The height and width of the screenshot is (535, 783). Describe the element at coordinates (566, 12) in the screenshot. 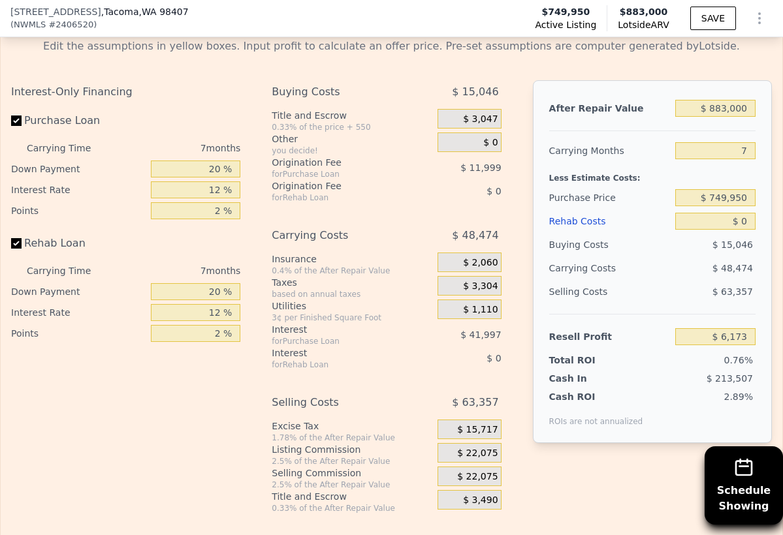

I see `span: $749,950` at that location.